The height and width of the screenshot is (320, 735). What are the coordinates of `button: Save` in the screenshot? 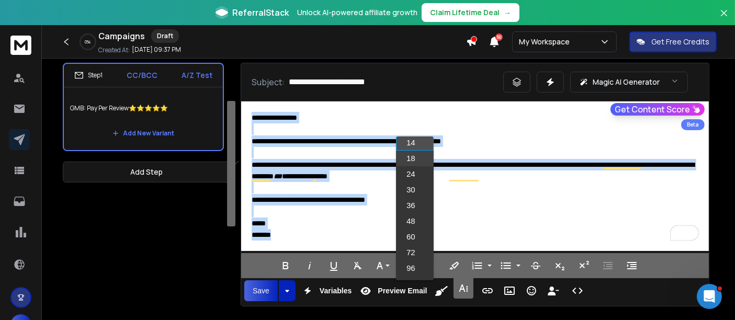 It's located at (261, 291).